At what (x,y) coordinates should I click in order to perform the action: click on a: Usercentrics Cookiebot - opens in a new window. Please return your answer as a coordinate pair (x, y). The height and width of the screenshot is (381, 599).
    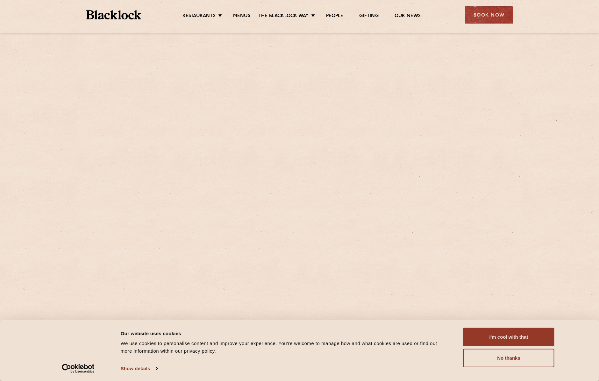
    Looking at the image, I should click on (78, 369).